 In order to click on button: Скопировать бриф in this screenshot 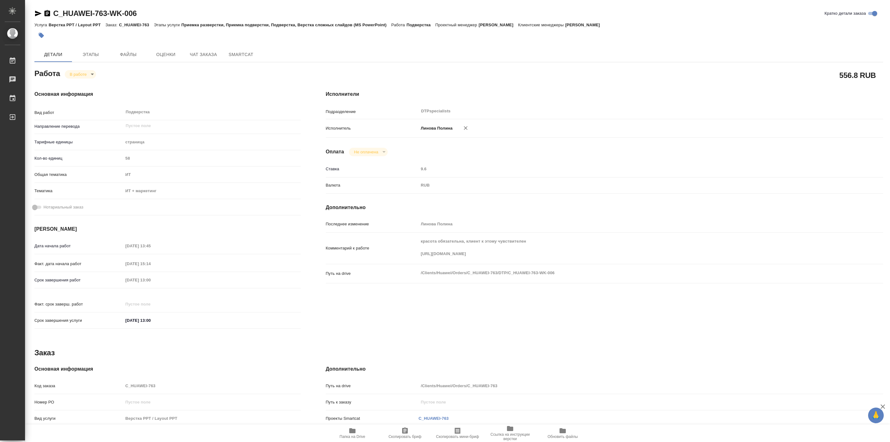, I will do `click(405, 433)`.